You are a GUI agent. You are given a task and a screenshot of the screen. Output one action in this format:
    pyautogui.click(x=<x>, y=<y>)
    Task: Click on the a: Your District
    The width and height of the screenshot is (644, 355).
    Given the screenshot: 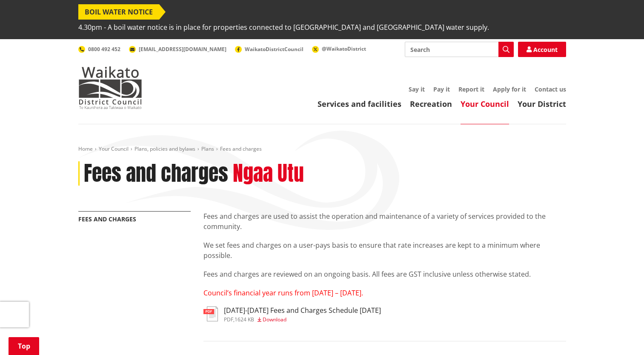 What is the action you would take?
    pyautogui.click(x=542, y=104)
    